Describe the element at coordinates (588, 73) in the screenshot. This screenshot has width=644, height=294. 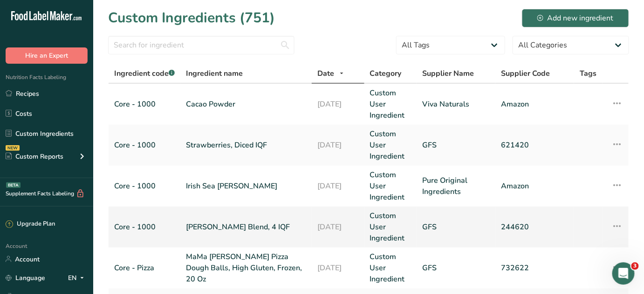
I see `span: Tags` at that location.